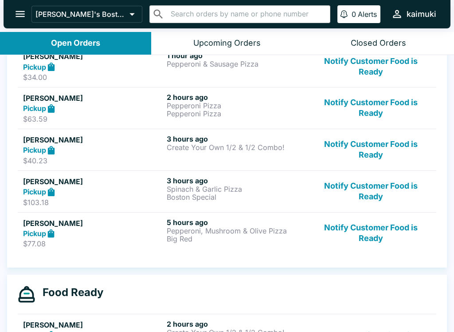  What do you see at coordinates (75, 43) in the screenshot?
I see `div: Open Orders` at bounding box center [75, 43].